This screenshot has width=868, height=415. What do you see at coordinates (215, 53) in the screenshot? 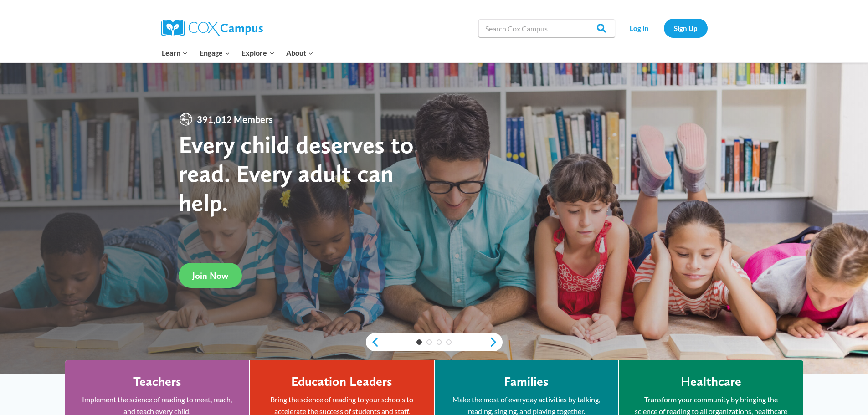
I see `span: Engage` at bounding box center [215, 53].